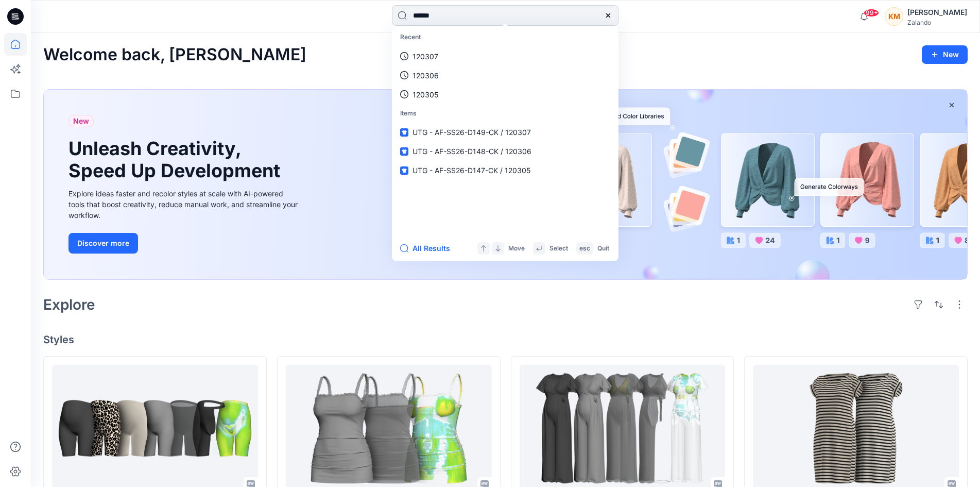 This screenshot has width=980, height=487. I want to click on button: New, so click(945, 55).